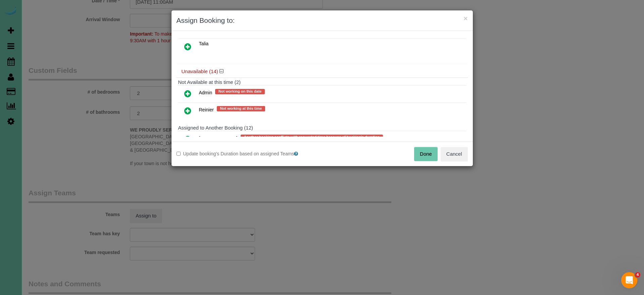 The height and width of the screenshot is (295, 644). Describe the element at coordinates (454, 154) in the screenshot. I see `button: Cancel` at that location.